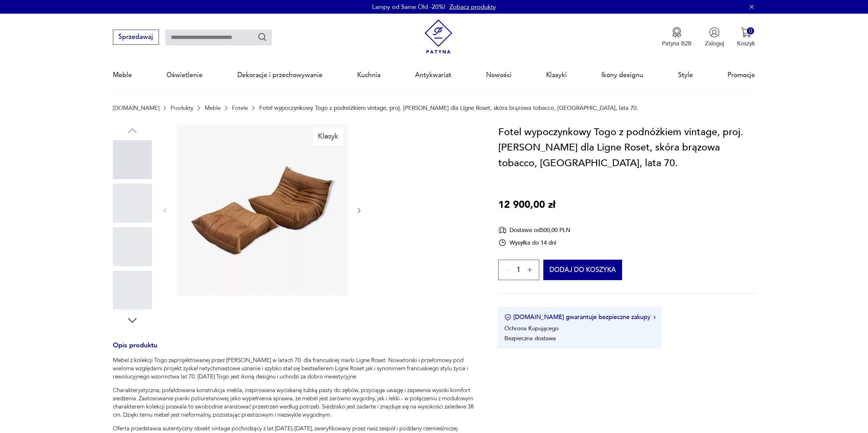  I want to click on div: Klasyk, so click(328, 137).